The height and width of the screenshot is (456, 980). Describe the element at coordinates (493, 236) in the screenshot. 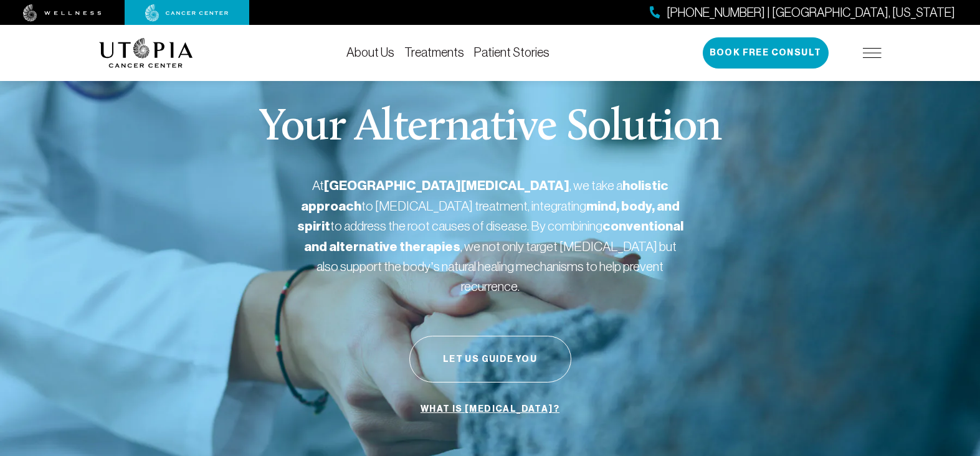

I see `strong: conventional and alternative therapies` at that location.